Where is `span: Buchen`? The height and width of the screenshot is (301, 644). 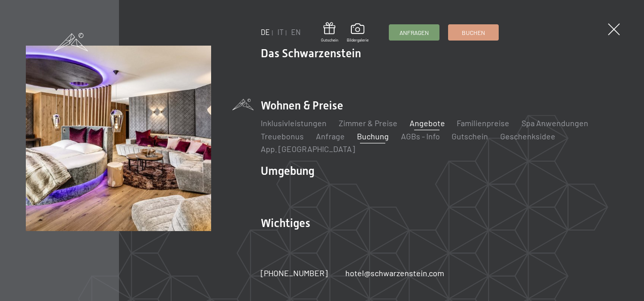
span: Buchen is located at coordinates (473, 32).